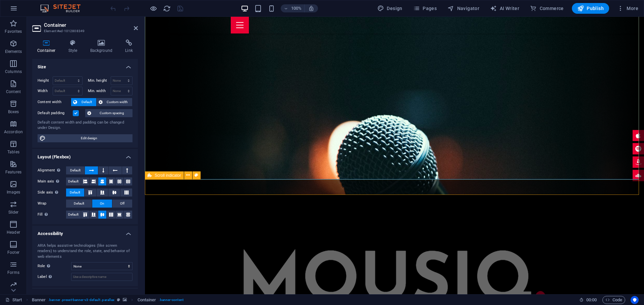 The image size is (644, 305). I want to click on span: Pages, so click(425, 8).